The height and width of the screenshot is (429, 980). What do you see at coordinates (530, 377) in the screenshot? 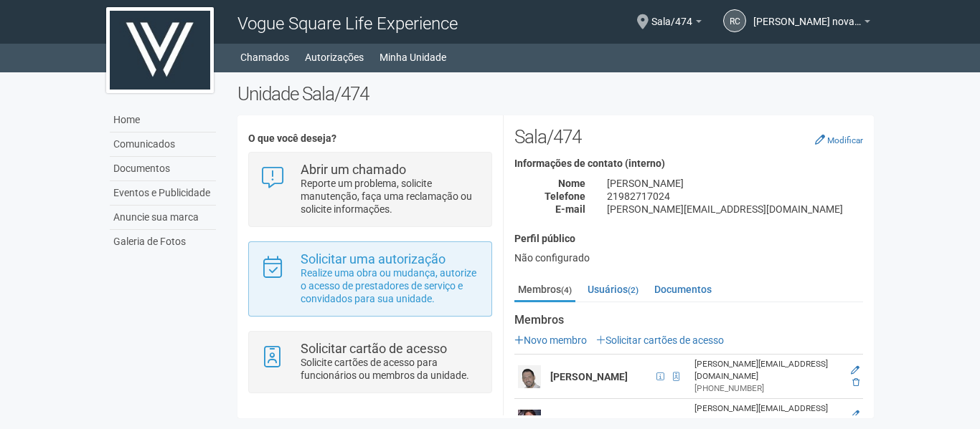
I see `img: user.png` at bounding box center [530, 377].